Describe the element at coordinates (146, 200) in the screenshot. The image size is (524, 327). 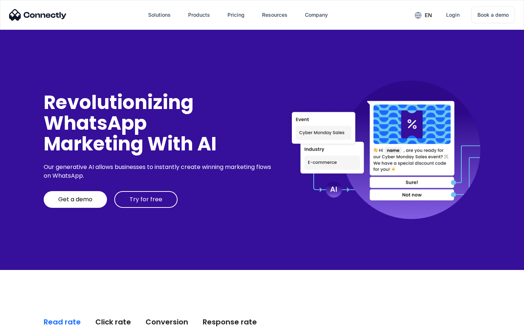
I see `a: Try for free` at that location.